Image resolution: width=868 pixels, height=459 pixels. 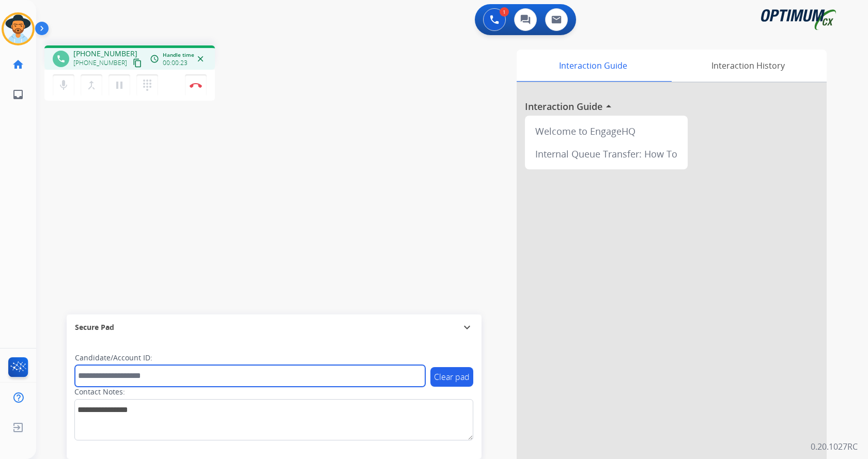 What do you see at coordinates (175, 63) in the screenshot?
I see `span: 00:00:23` at bounding box center [175, 63].